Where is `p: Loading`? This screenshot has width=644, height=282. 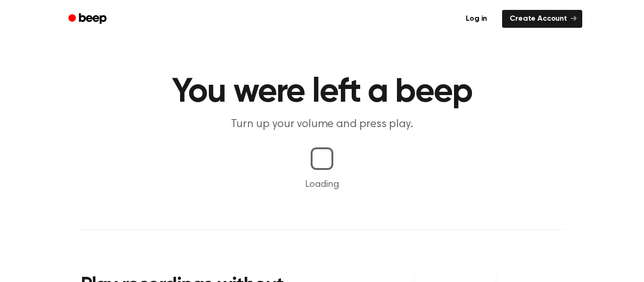 p: Loading is located at coordinates (322, 185).